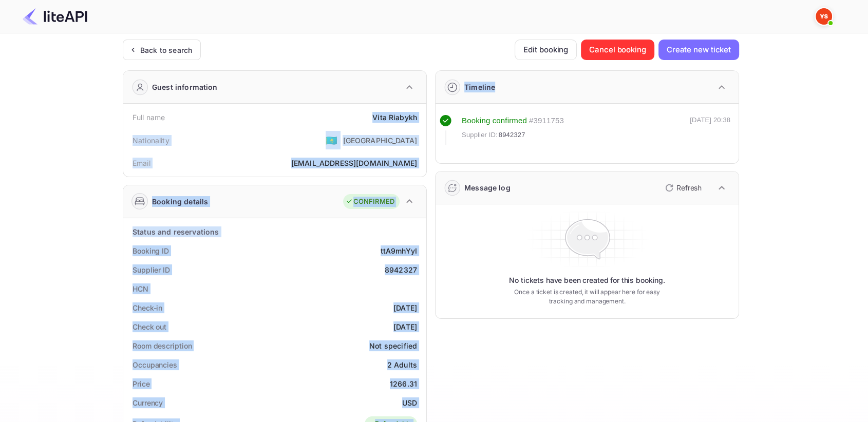 The width and height of the screenshot is (868, 422). Describe the element at coordinates (393, 346) in the screenshot. I see `div: Not specified` at that location.